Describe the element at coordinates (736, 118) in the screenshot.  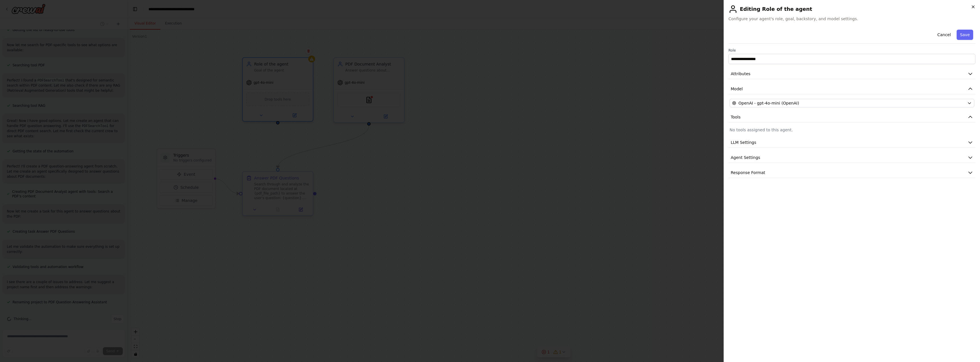
I see `span: Tools` at that location.